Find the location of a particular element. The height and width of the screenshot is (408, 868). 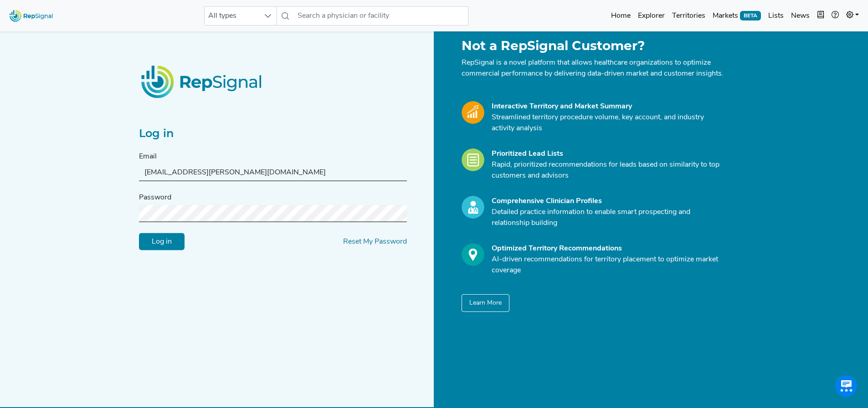

a: Lists is located at coordinates (776, 16).